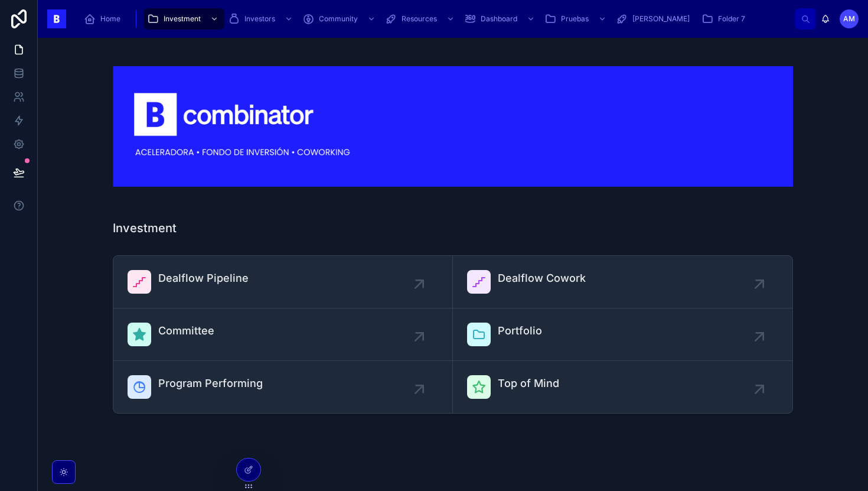  I want to click on a: Dashboard, so click(501, 19).